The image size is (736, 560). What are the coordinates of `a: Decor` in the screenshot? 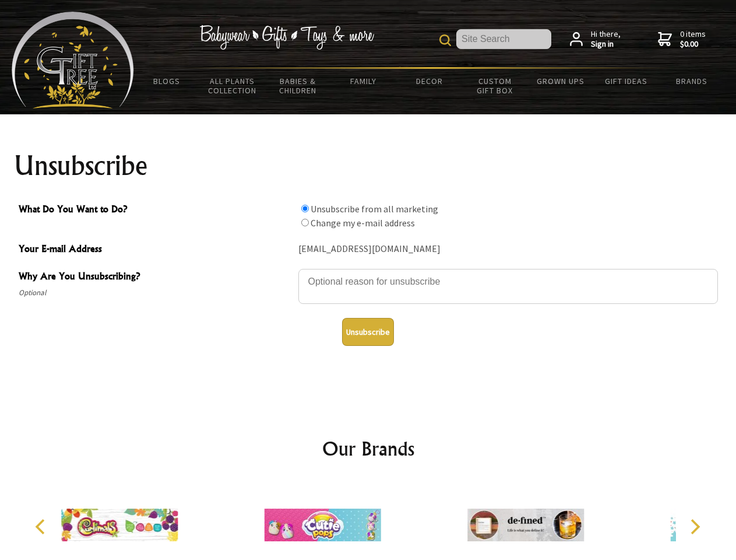 It's located at (429, 81).